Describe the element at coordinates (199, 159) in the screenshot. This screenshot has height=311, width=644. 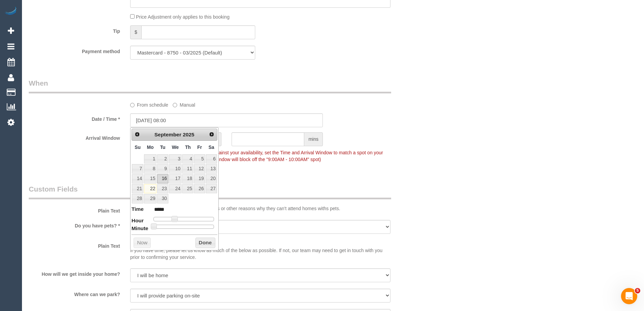
I see `a: 5` at that location.